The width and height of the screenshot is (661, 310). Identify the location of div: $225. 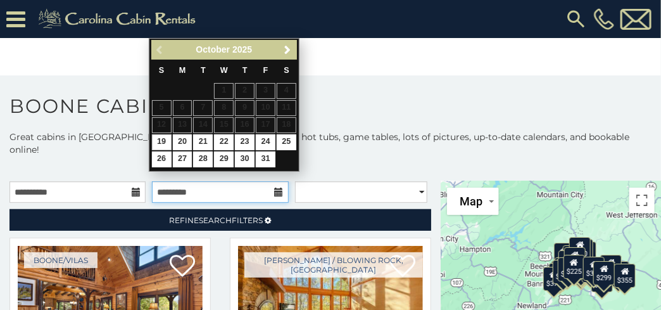
(575, 267).